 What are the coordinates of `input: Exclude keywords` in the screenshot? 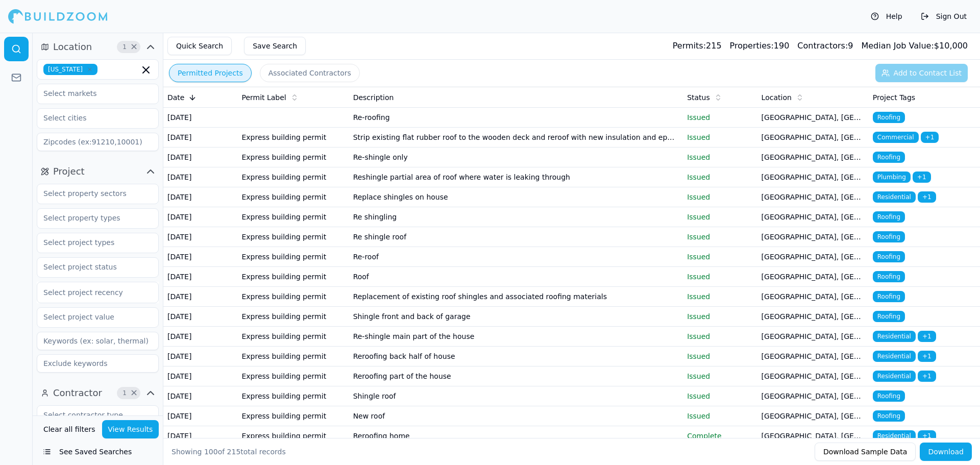 It's located at (97, 363).